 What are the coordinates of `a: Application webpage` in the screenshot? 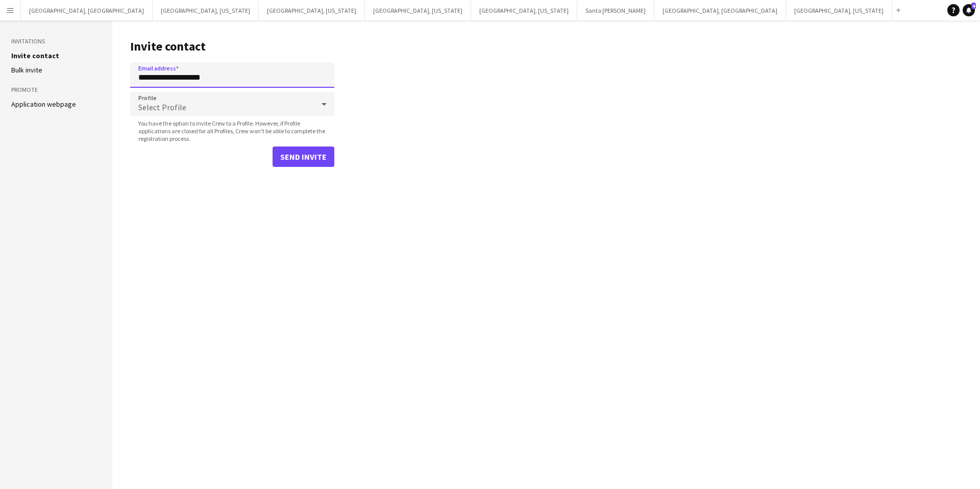 It's located at (43, 104).